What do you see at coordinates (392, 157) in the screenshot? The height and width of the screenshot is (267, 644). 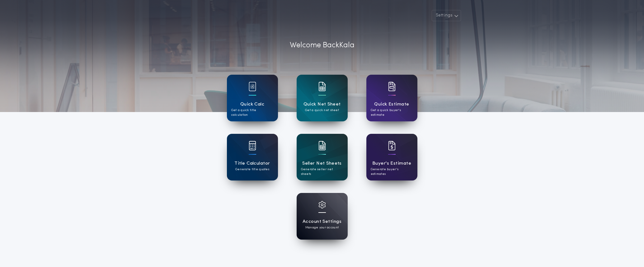 I see `a: card iconBuyer's EstimateGenerate buyer's estimates` at bounding box center [392, 157].